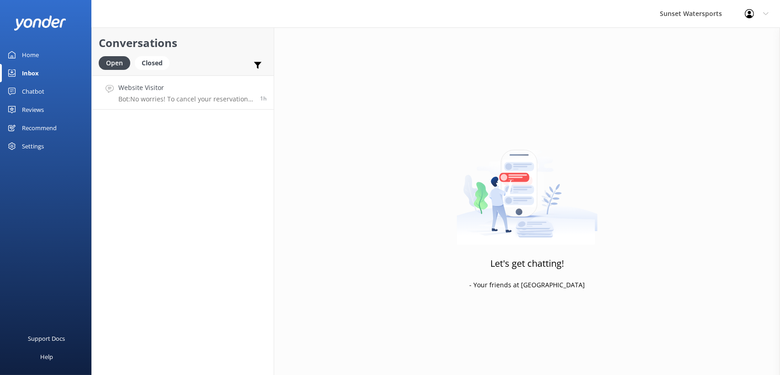 The image size is (780, 375). I want to click on span: Sep 06 2025 09:49am (UTC -05:00) America/Cancun, so click(263, 98).